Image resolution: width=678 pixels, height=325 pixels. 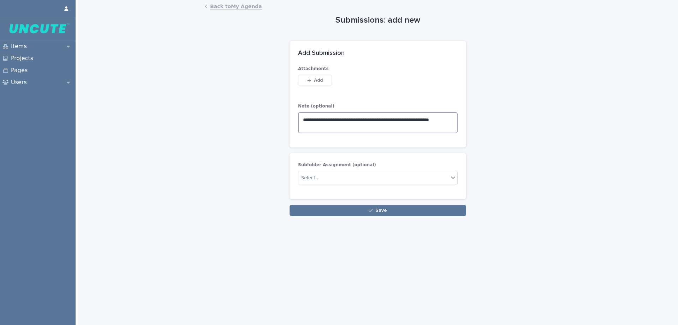 I want to click on a: Back toMy Agenda, so click(x=236, y=6).